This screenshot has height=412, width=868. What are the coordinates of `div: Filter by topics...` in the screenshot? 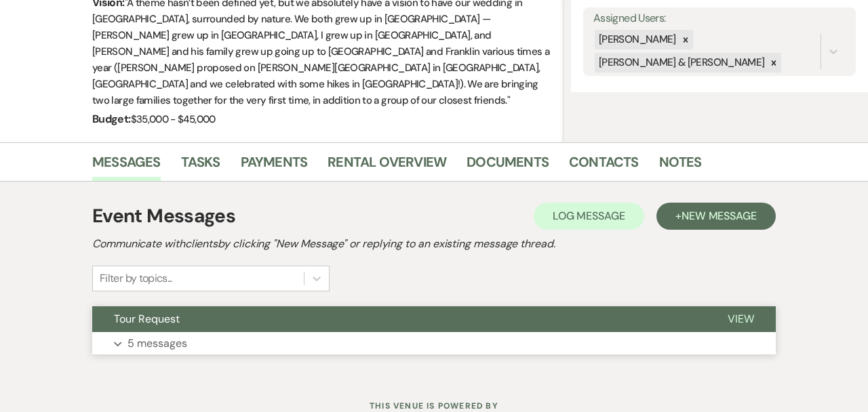 It's located at (136, 279).